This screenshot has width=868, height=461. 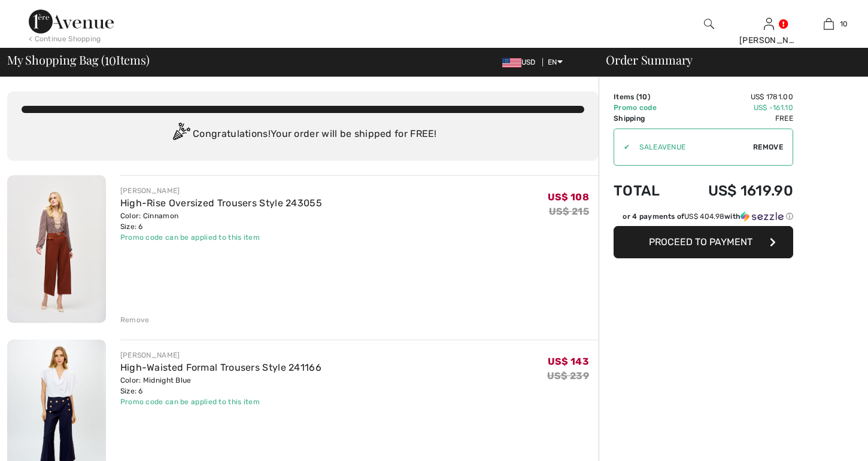 What do you see at coordinates (180, 134) in the screenshot?
I see `img: Congratulation2.svg` at bounding box center [180, 134].